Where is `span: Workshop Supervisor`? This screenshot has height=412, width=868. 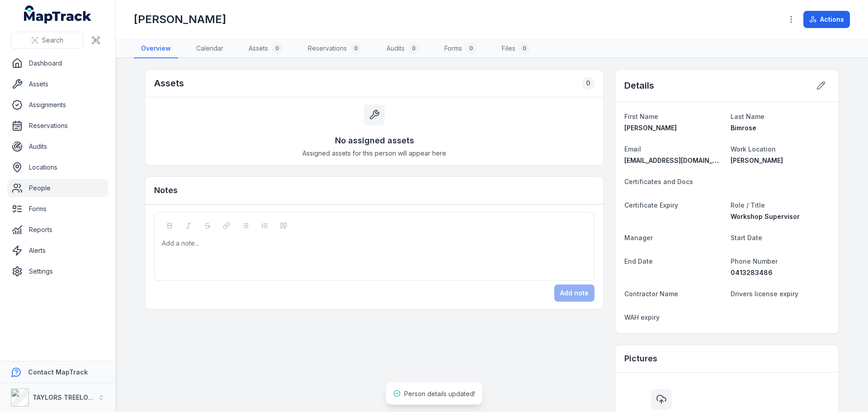 span: Workshop Supervisor is located at coordinates (764, 216).